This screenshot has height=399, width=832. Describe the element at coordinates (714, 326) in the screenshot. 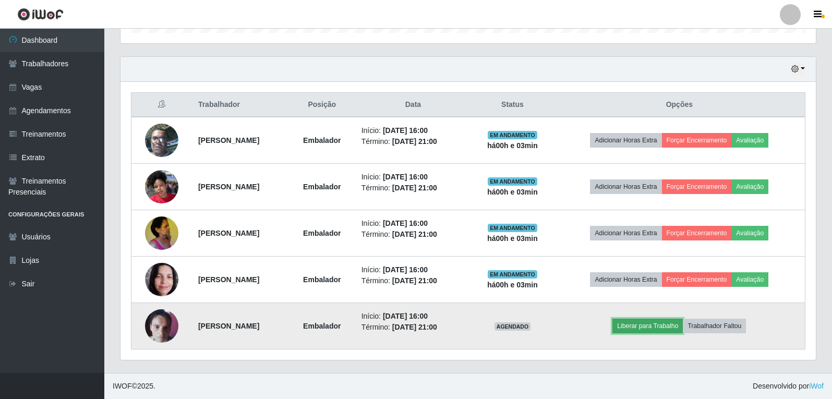

I see `button: Trabalhador Faltou` at that location.